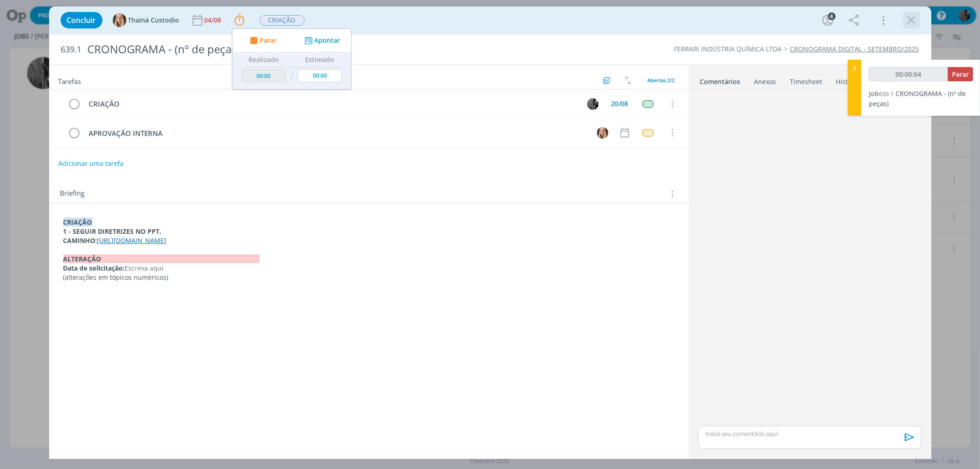 Image resolution: width=980 pixels, height=469 pixels. I want to click on button: P, so click(593, 104).